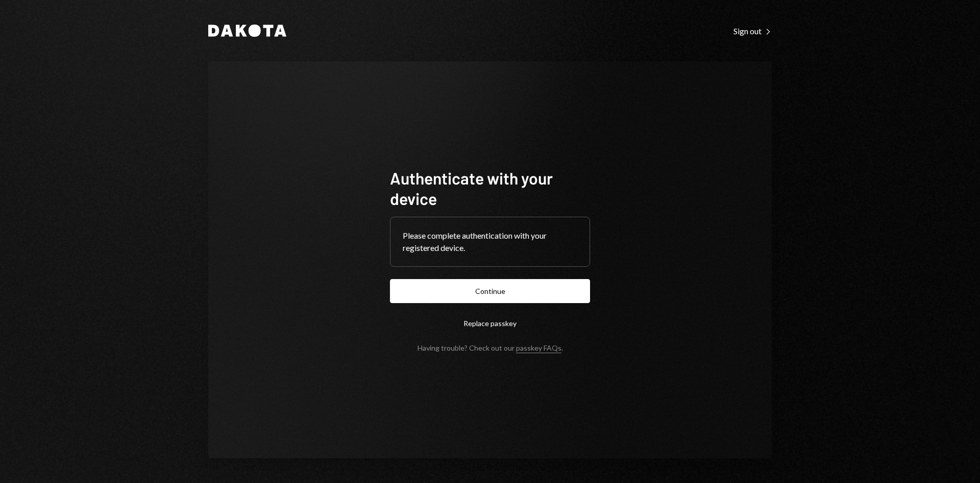 This screenshot has width=980, height=483. What do you see at coordinates (490, 290) in the screenshot?
I see `button: Continue` at bounding box center [490, 290].